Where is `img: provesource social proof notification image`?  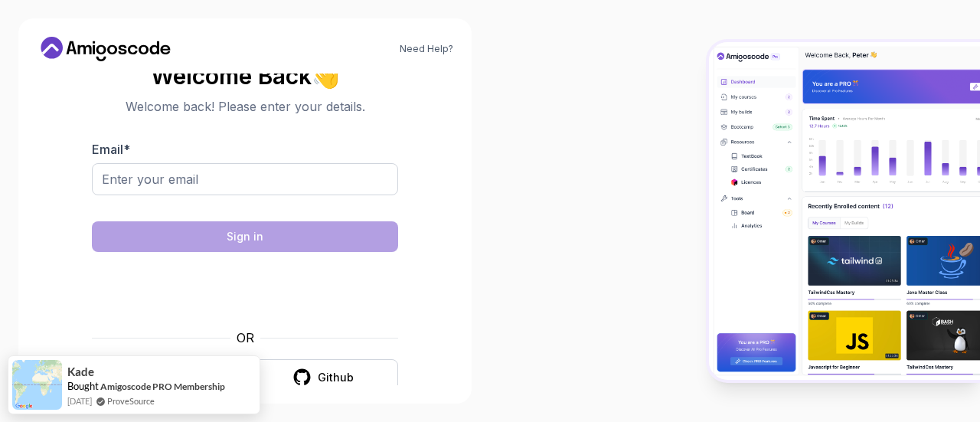 img: provesource social proof notification image is located at coordinates (37, 385).